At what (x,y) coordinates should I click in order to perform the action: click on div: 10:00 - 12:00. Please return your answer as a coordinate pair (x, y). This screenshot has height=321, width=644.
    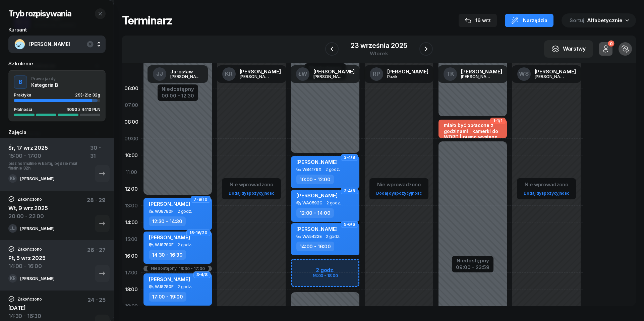
    Looking at the image, I should click on (315, 179).